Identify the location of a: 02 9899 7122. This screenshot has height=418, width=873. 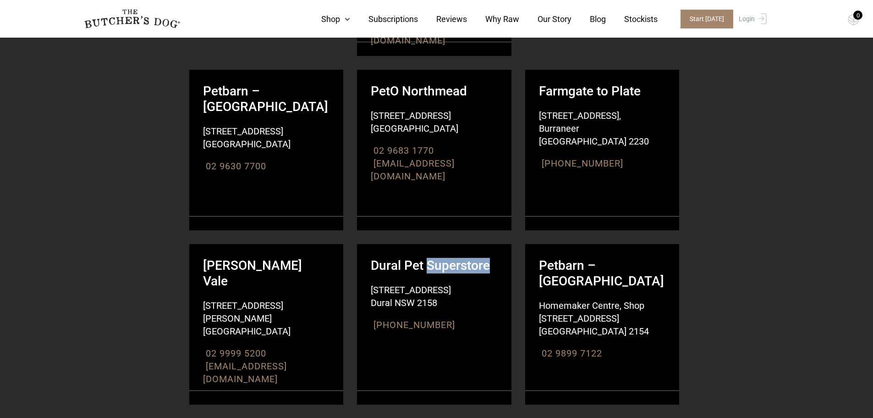
(572, 353).